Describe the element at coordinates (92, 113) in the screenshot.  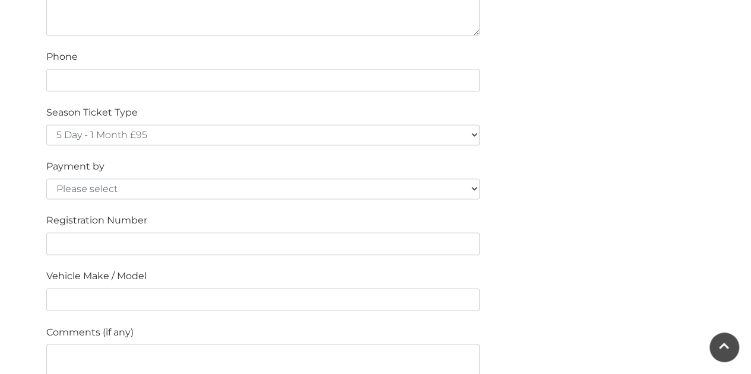
I see `label: Season Ticket Type` at that location.